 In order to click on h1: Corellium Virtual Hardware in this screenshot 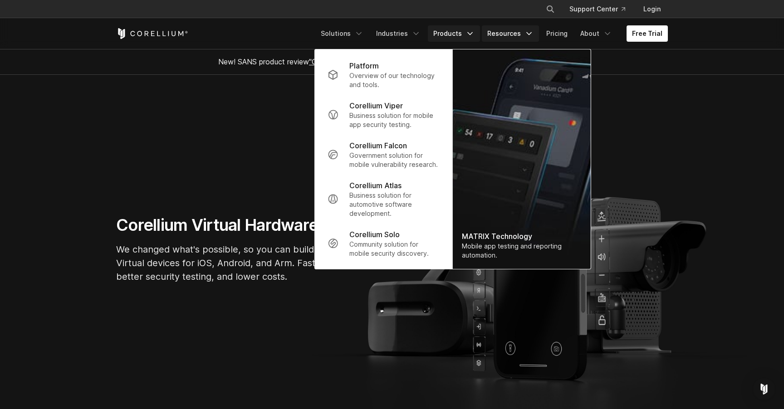, I will do `click(252, 225)`.